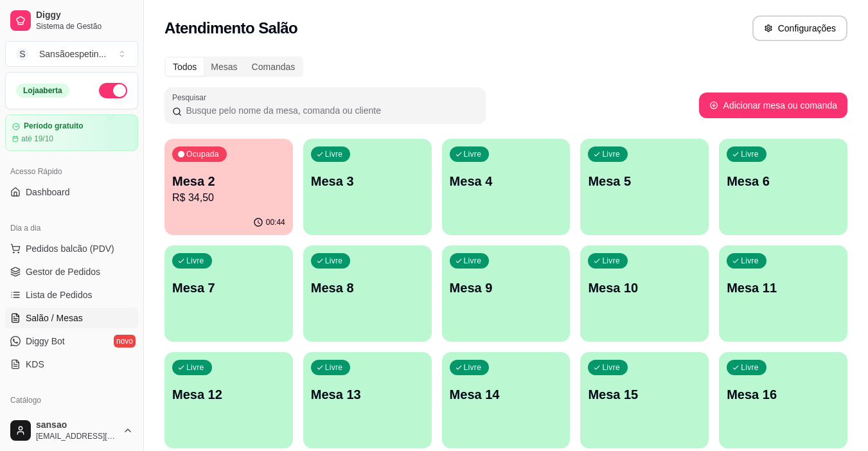 The width and height of the screenshot is (868, 451). Describe the element at coordinates (276, 223) in the screenshot. I see `p: 00:44` at that location.